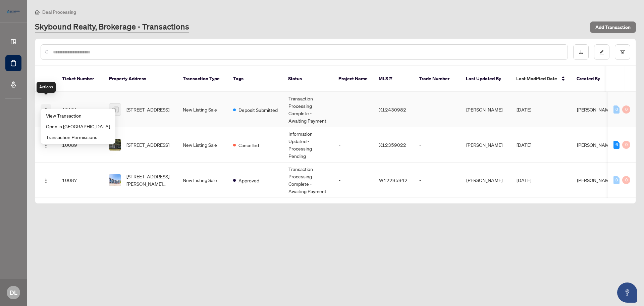 This screenshot has width=644, height=306. I want to click on span: edit, so click(602, 52).